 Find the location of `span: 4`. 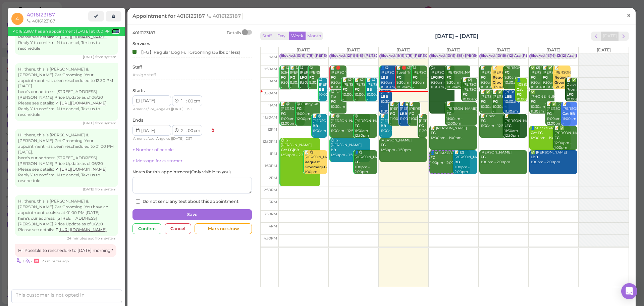

span: 4 is located at coordinates (17, 19).